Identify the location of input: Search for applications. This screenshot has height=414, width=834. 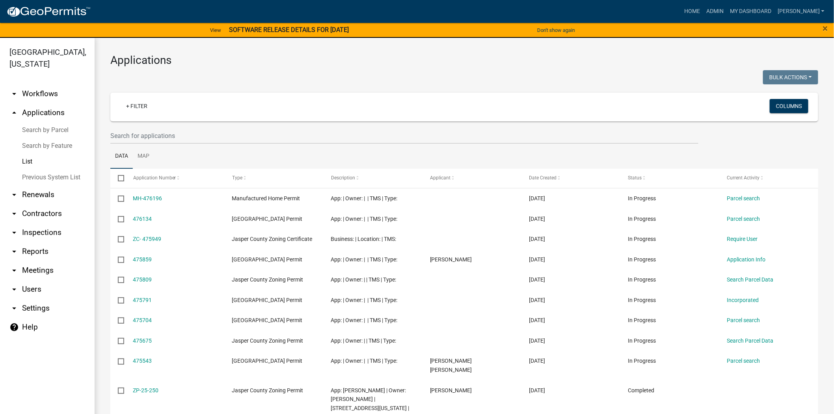
(405, 136).